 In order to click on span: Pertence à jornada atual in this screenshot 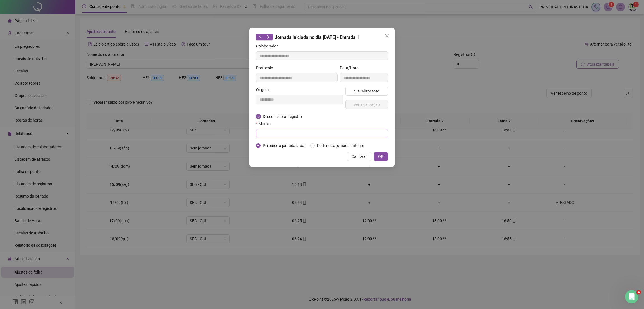, I will do `click(284, 146)`.